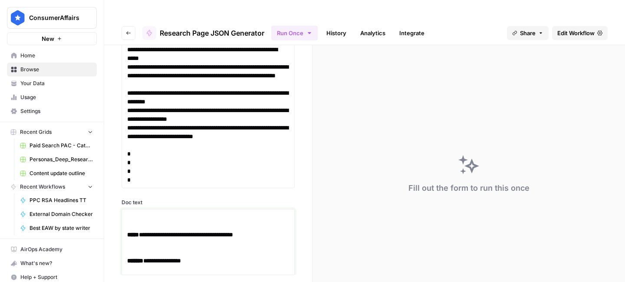  Describe the element at coordinates (56, 159) in the screenshot. I see `a: Personas_Deep_Research.csv` at that location.